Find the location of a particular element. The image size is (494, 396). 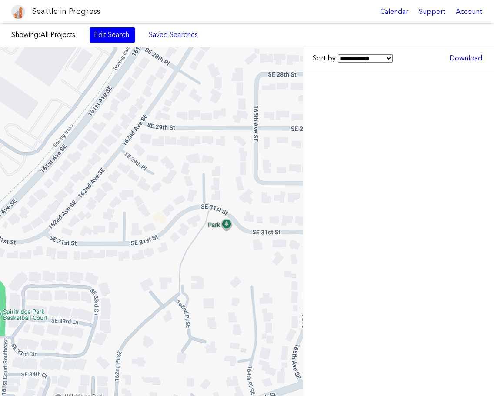

label: Showing: is located at coordinates (46, 35).